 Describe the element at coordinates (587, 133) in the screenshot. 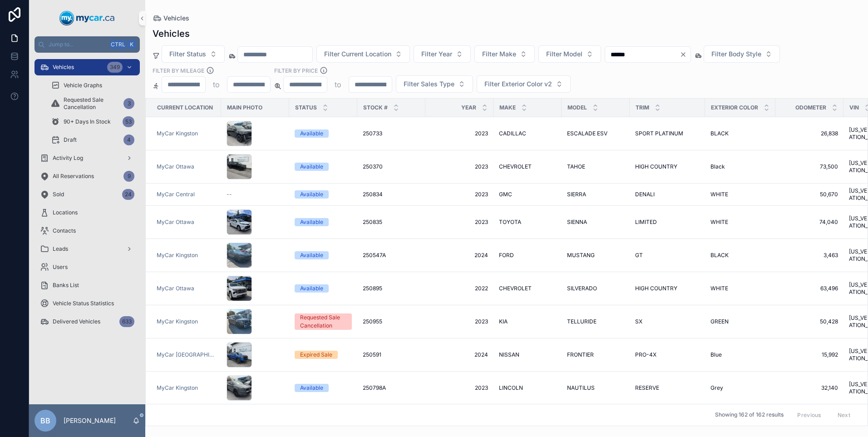

I see `span: ESCALADE ESV` at that location.